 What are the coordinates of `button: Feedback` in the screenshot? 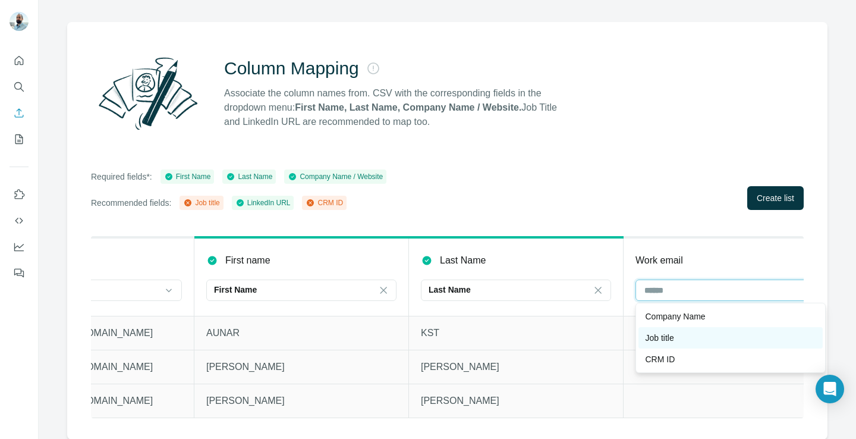 It's located at (19, 273).